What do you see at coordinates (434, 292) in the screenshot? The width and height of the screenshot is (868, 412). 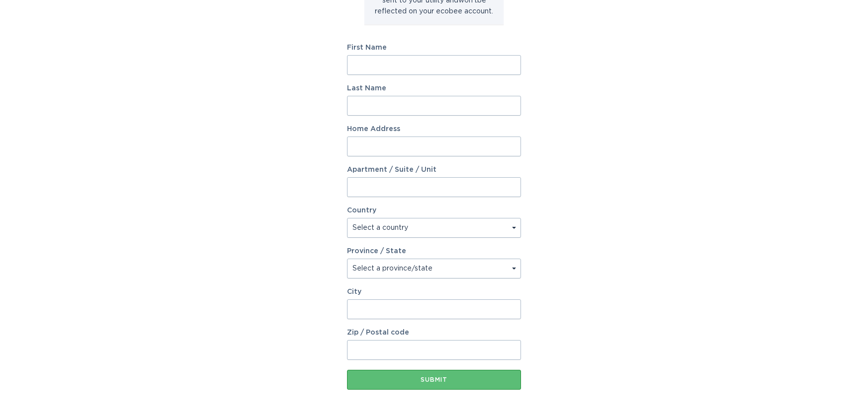 I see `label: City` at bounding box center [434, 292].